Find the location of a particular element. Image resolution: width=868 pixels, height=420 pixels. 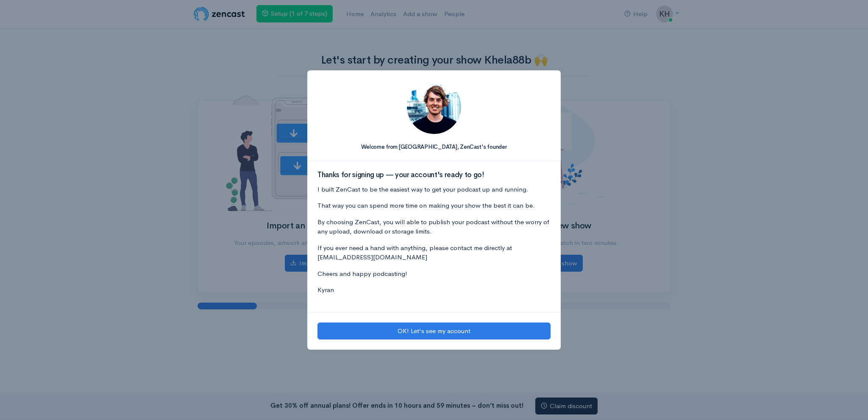

p: I built ZenCast to be the easiest way to get your podcast up and running. is located at coordinates (434, 189).